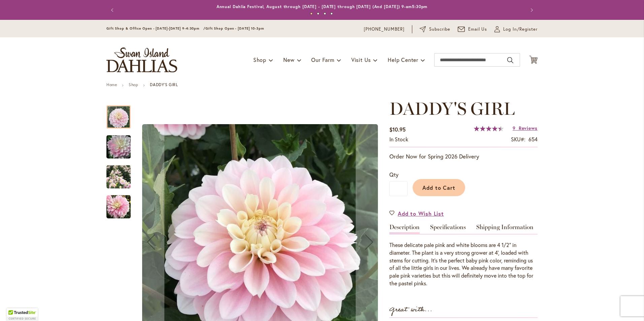  What do you see at coordinates (142, 60) in the screenshot?
I see `a: store logo` at bounding box center [142, 60].